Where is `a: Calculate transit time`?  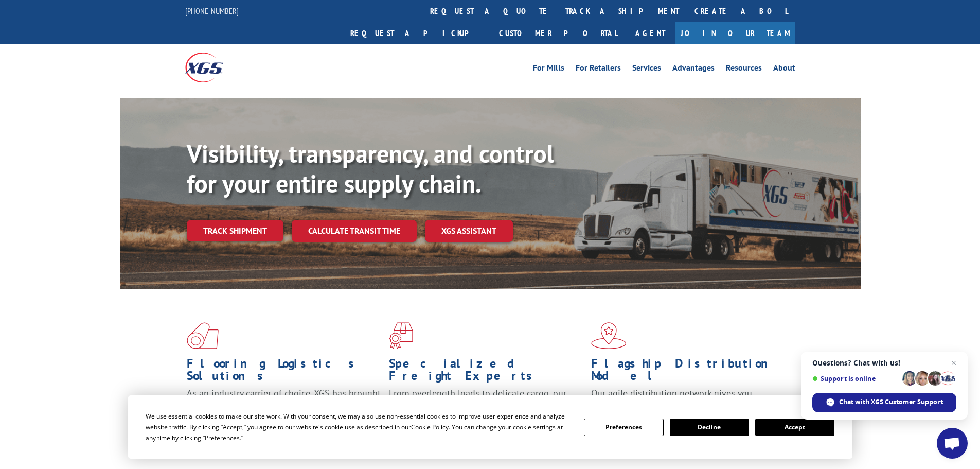
a: Calculate transit time is located at coordinates (354, 230).